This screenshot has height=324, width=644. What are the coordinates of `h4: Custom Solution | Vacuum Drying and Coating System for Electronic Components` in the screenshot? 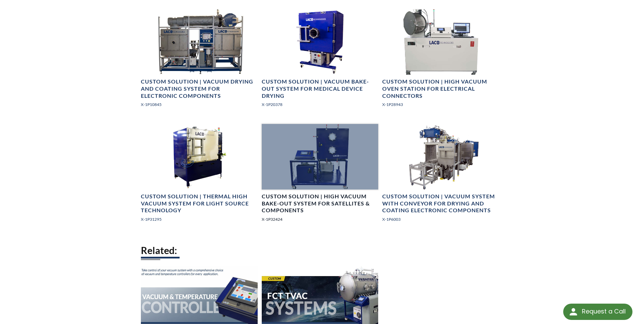 It's located at (199, 88).